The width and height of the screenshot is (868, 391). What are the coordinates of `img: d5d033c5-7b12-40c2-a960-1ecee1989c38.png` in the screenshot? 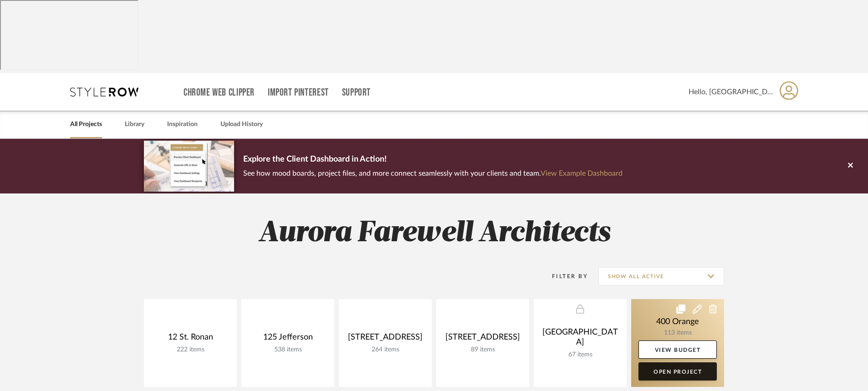 It's located at (189, 166).